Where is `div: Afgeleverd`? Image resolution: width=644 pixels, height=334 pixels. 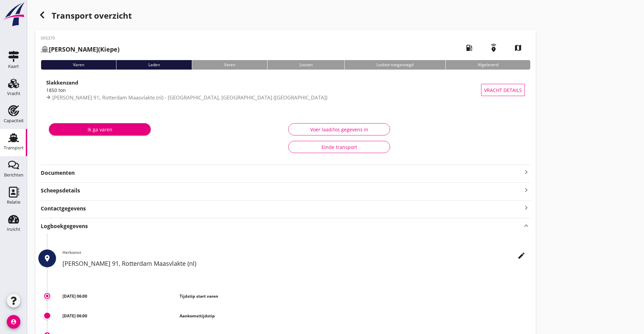
div: Afgeleverd is located at coordinates (488, 65).